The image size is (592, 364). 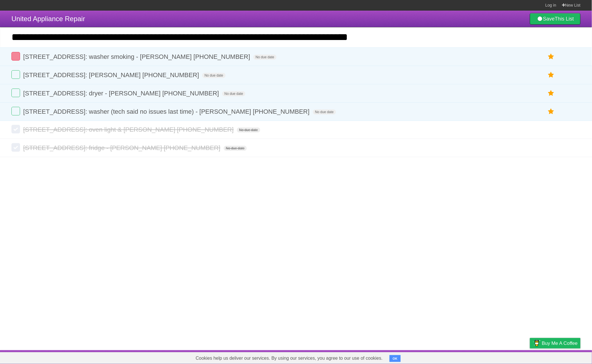 What do you see at coordinates (530, 357) in the screenshot?
I see `a: Privacy` at bounding box center [530, 357].